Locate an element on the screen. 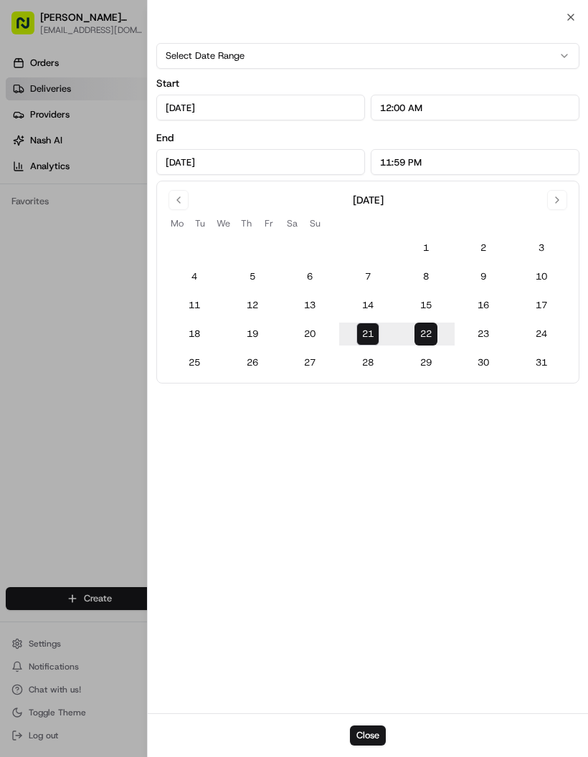 Image resolution: width=588 pixels, height=757 pixels. div: We're available if you need us! is located at coordinates (131, 157).